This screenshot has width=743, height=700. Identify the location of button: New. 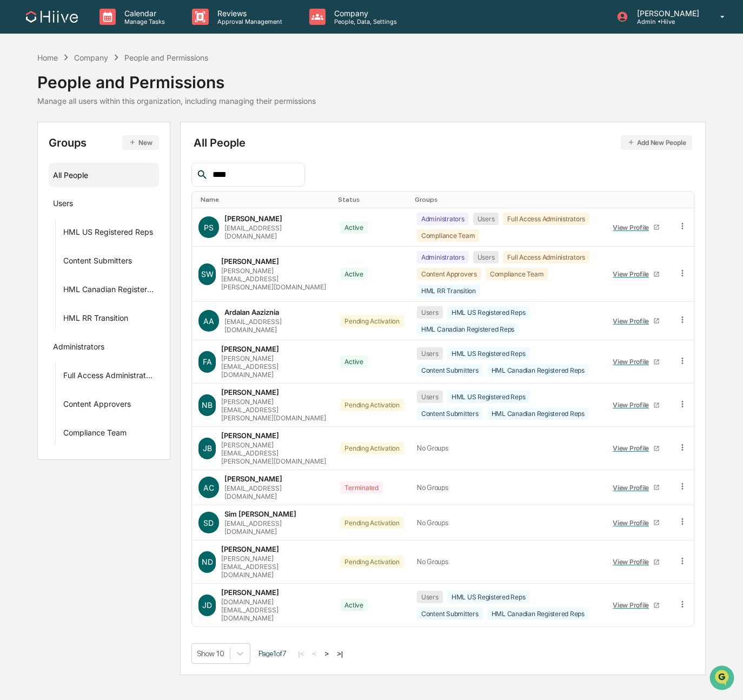
(140, 143).